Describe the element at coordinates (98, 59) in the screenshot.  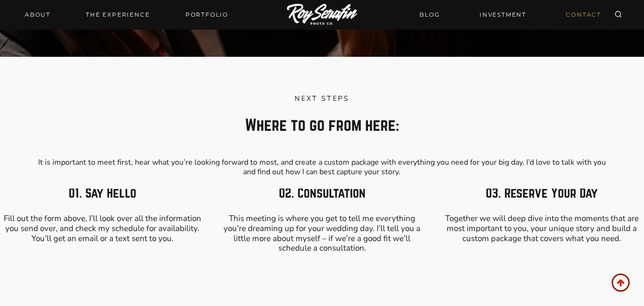
I see `img: tab_keywords_by_traffic_grey.svg` at that location.